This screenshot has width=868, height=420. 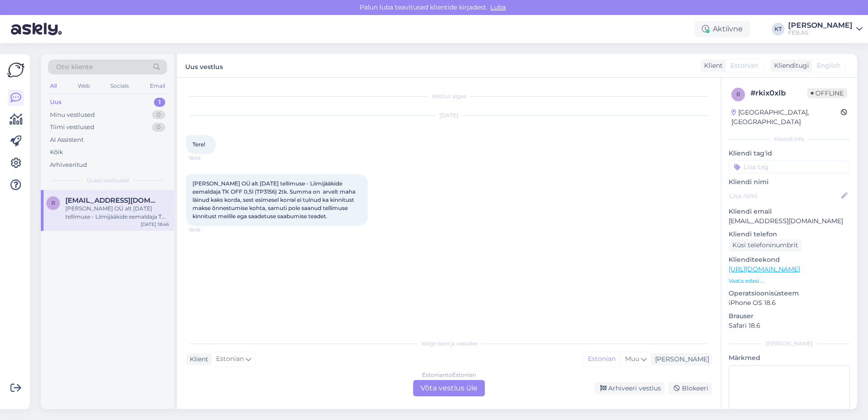 What do you see at coordinates (204, 65) in the screenshot?
I see `label: Uus vestlus` at bounding box center [204, 65].